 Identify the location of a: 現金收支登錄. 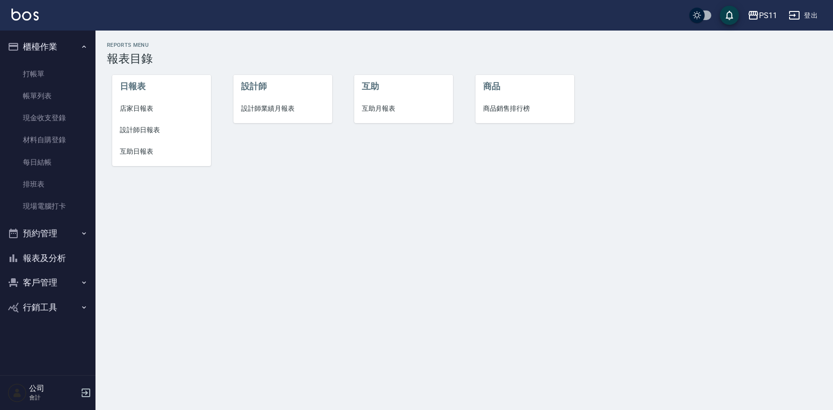
(48, 118).